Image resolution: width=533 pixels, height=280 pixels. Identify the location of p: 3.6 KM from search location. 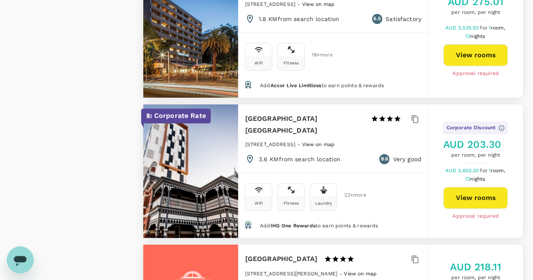
(299, 159).